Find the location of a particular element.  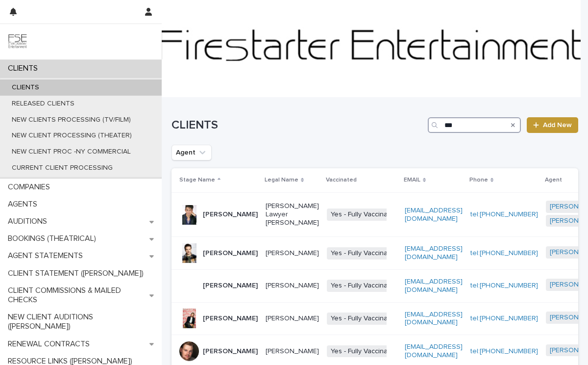

p: Agent is located at coordinates (553, 180).